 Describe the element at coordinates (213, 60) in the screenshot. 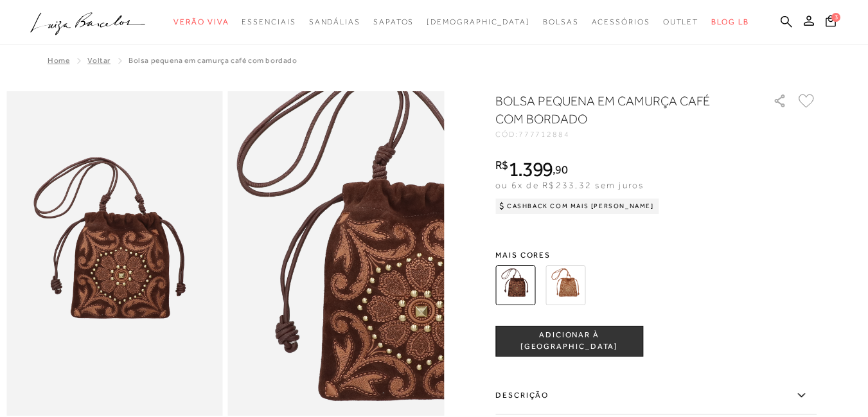

I see `span: BOLSA PEQUENA EM CAMURÇA CAFÉ COM BORDADO` at that location.